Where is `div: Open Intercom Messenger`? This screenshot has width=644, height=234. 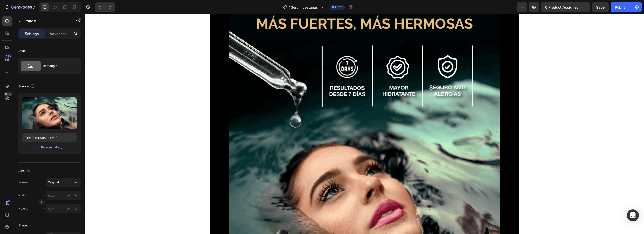
div: Open Intercom Messenger is located at coordinates (633, 215).